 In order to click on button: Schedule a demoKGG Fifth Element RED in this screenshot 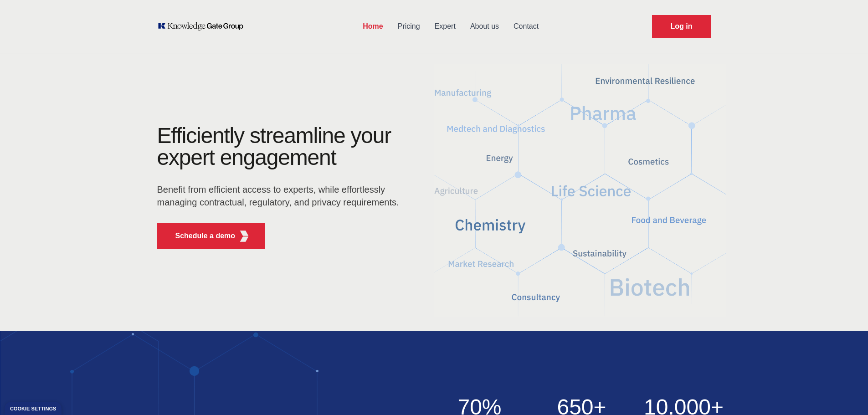, I will do `click(211, 236)`.